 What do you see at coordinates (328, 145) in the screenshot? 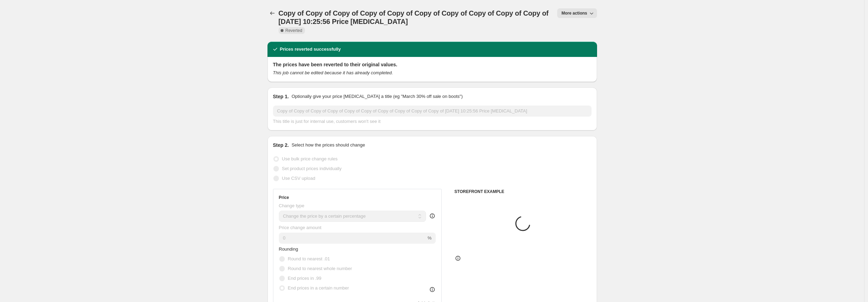
I see `p: Select how the prices should change` at bounding box center [328, 145].